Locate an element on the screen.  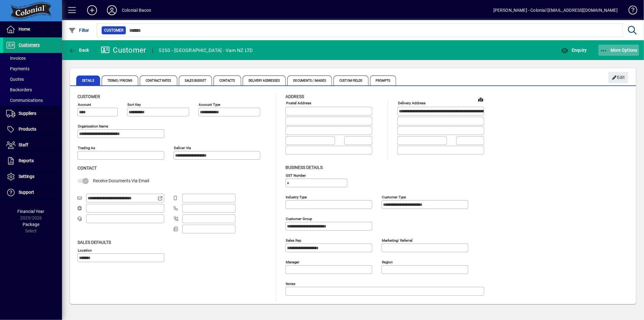
mat-label: Deliver via is located at coordinates (182, 148).